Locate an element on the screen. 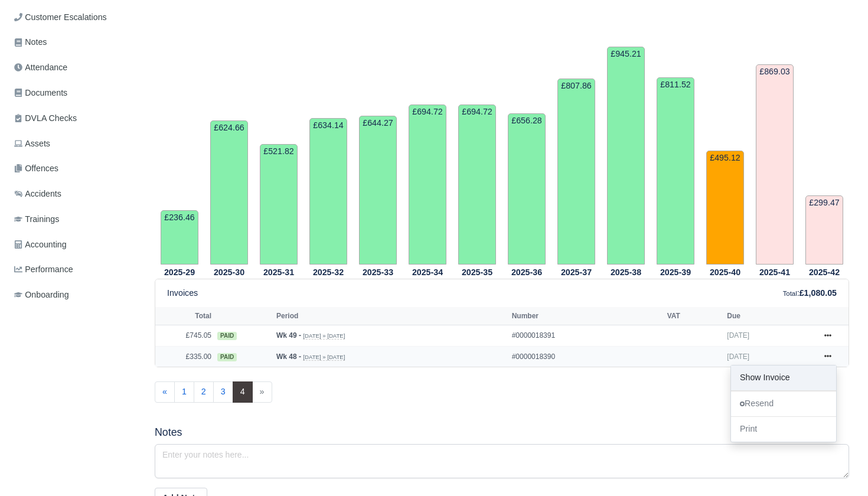  a: Customer Escalations is located at coordinates (75, 17).